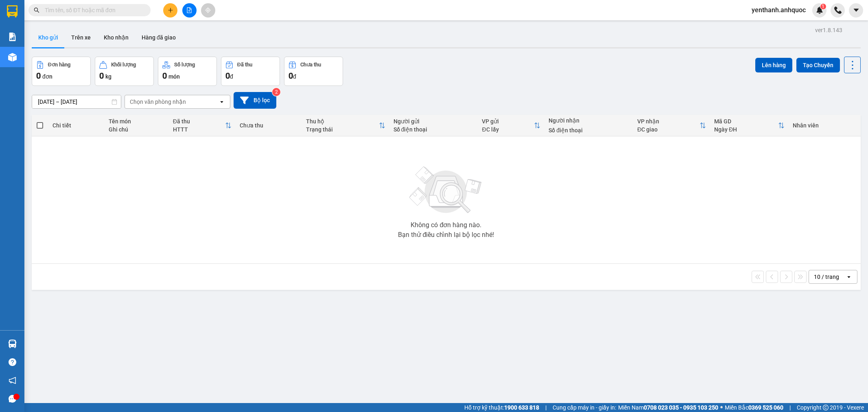 This screenshot has height=412, width=868. What do you see at coordinates (826, 408) in the screenshot?
I see `span: copyright` at bounding box center [826, 408].